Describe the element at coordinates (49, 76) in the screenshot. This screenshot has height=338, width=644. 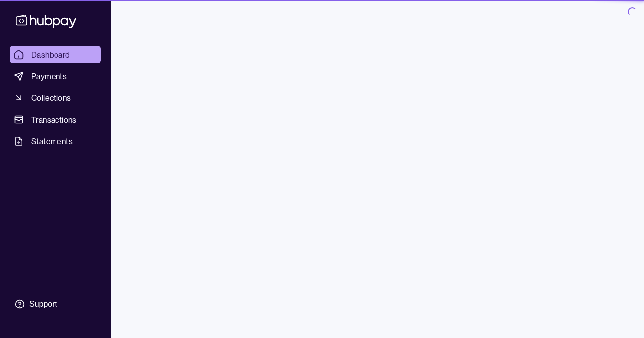
I see `span: Payments` at that location.